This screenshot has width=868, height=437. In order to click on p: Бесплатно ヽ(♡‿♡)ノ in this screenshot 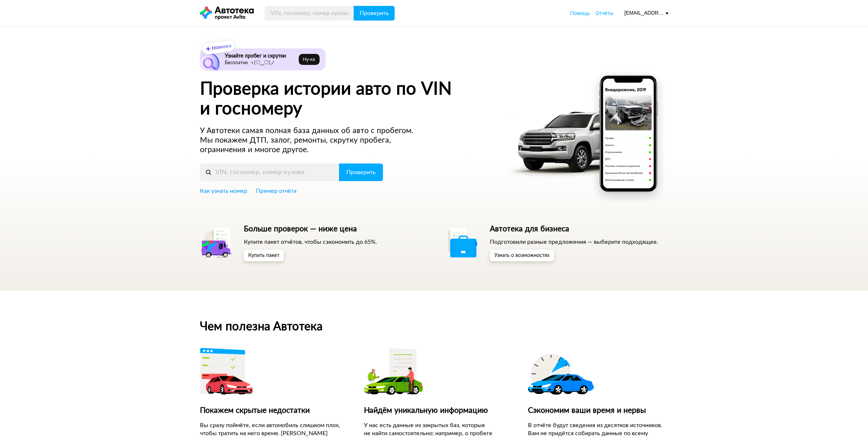, I will do `click(260, 63)`.